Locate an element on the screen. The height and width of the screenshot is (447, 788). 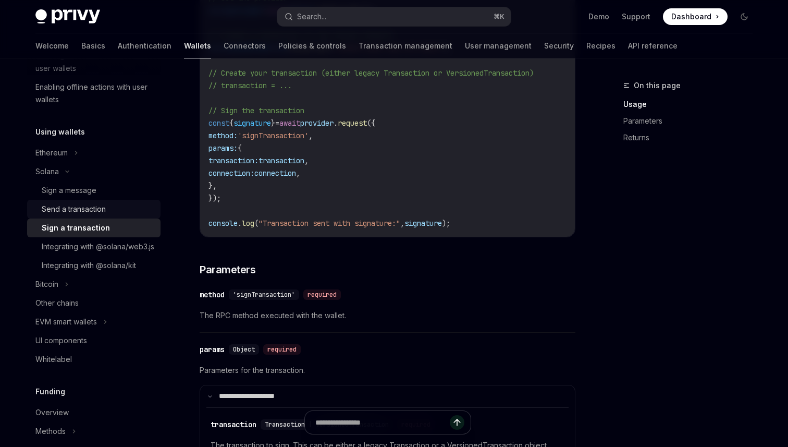
span: // Create your transaction (either legacy Transaction or VersionedTransaction) is located at coordinates (371, 73).